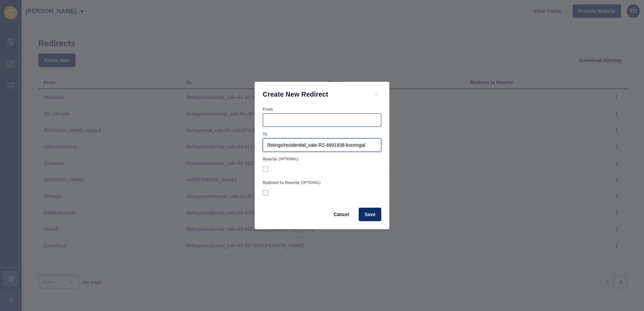 The width and height of the screenshot is (644, 311). What do you see at coordinates (314, 94) in the screenshot?
I see `h1: Create New Redirect` at bounding box center [314, 94].